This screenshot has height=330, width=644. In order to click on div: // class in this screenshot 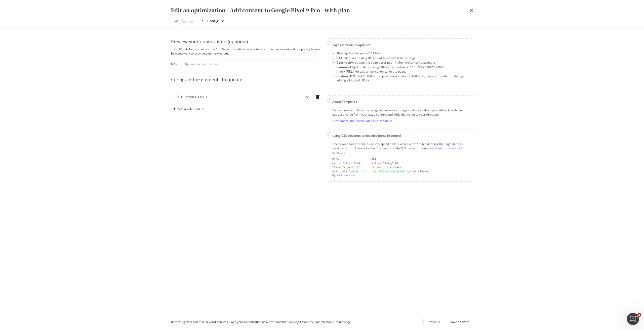, I will do `click(420, 168)`.